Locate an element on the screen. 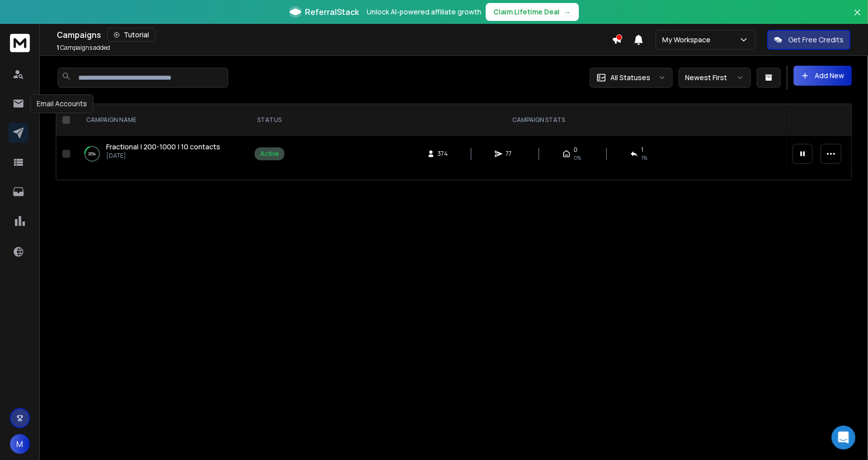 This screenshot has width=868, height=460. span: 374 is located at coordinates (443, 154).